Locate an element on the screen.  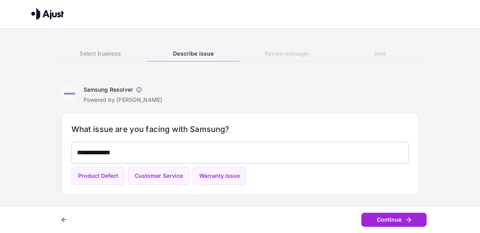
h6: Sent is located at coordinates (380, 54).